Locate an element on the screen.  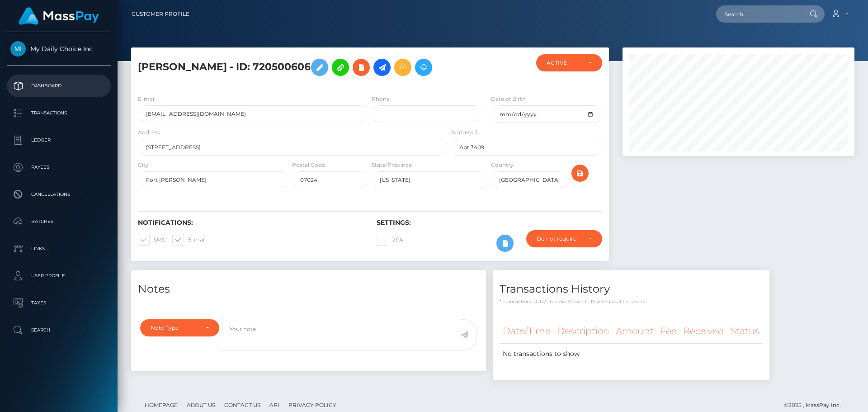
a: Links is located at coordinates (59, 249).